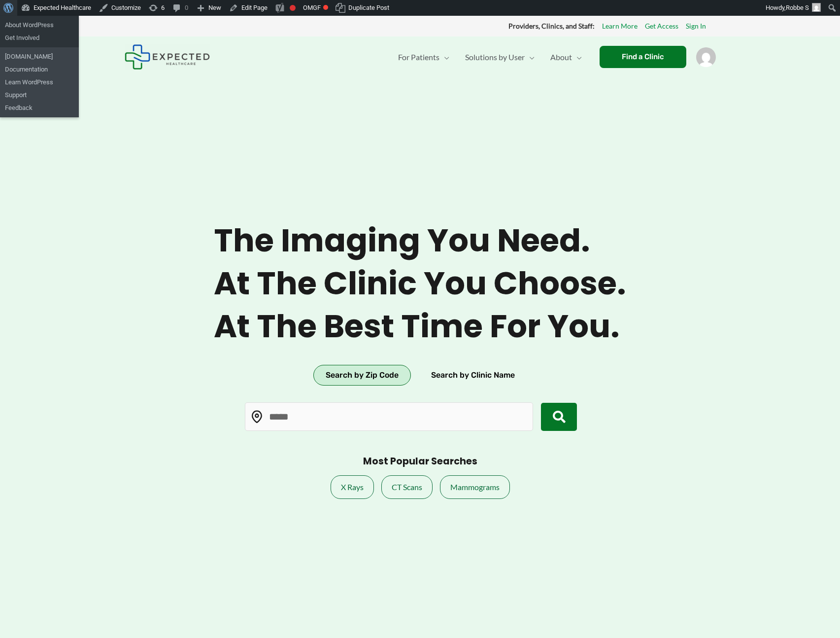 The width and height of the screenshot is (840, 638). What do you see at coordinates (561, 57) in the screenshot?
I see `span: About` at bounding box center [561, 57].